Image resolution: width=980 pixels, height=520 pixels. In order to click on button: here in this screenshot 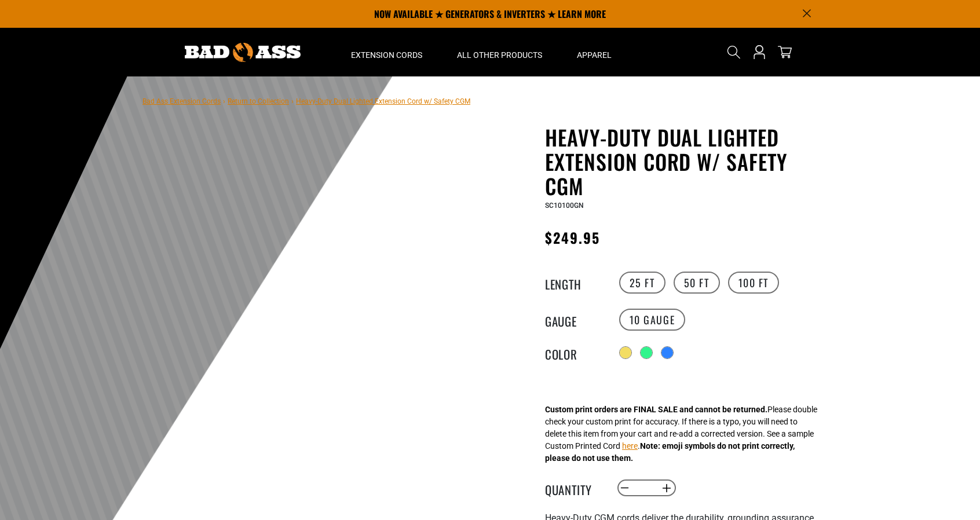, I will do `click(630, 446)`.